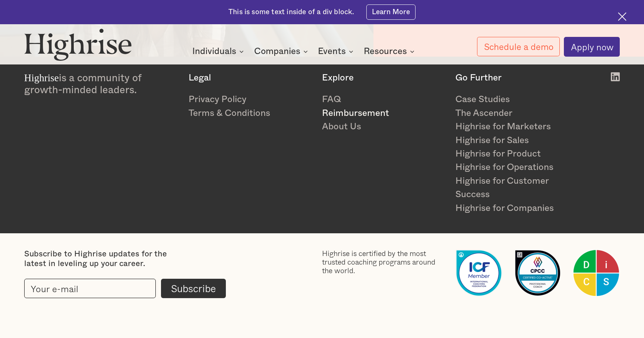 This screenshot has height=338, width=644. I want to click on span: Highrise, so click(41, 78).